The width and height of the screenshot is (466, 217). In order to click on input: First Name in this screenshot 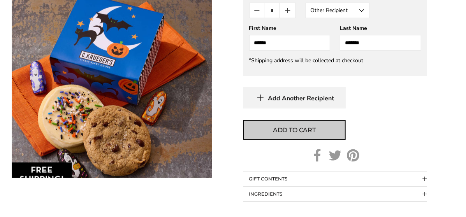, I will do `click(290, 43)`.